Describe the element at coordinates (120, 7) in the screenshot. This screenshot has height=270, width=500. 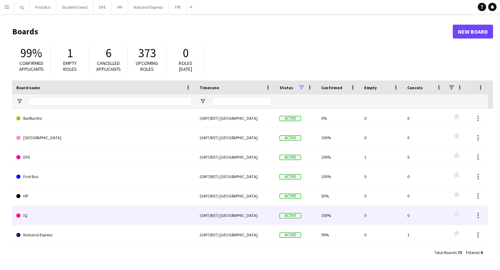
I see `button: HP` at that location.